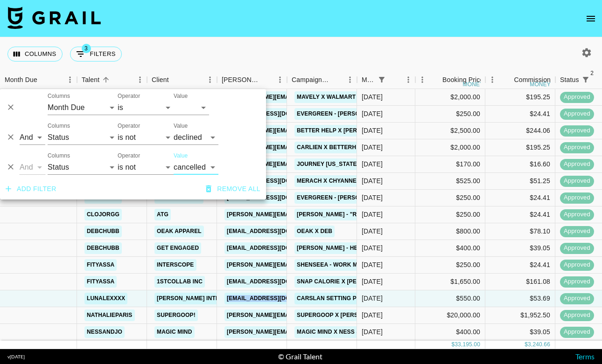 This screenshot has width=602, height=364. I want to click on div: $1,952.50, so click(520, 316).